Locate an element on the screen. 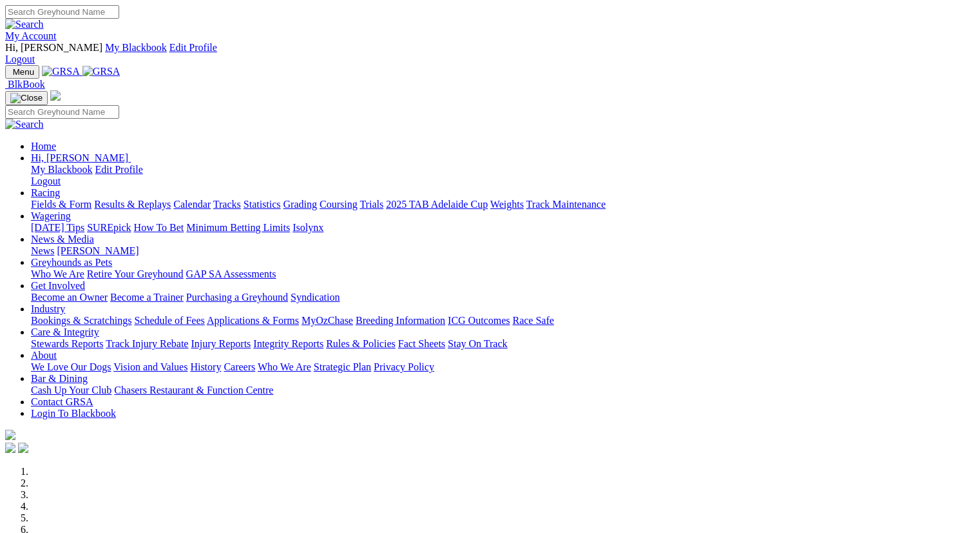 The image size is (980, 533). span: BlkBook is located at coordinates (27, 84).